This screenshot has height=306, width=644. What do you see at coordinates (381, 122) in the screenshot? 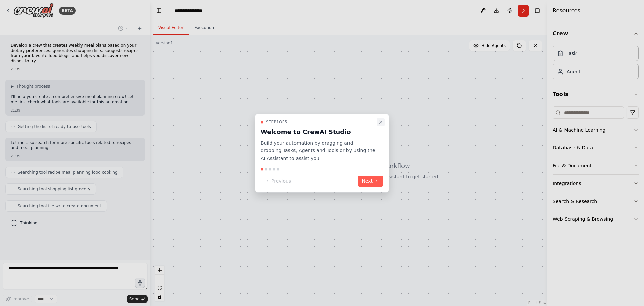
I see `button: Close walkthrough` at bounding box center [381, 122].